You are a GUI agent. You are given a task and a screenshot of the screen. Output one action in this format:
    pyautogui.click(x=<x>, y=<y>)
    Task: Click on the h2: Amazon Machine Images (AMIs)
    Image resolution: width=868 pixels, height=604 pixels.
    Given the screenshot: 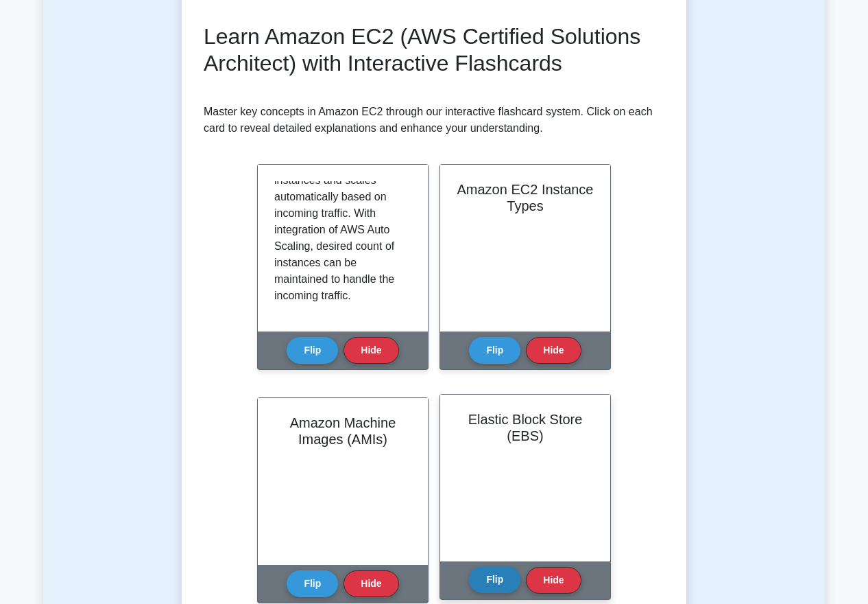 What is the action you would take?
    pyautogui.click(x=343, y=431)
    